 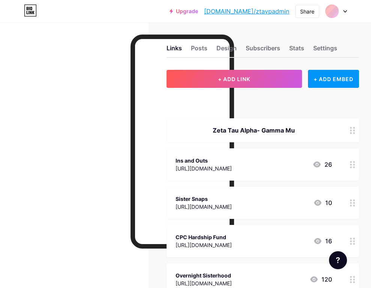 What do you see at coordinates (263, 50) in the screenshot?
I see `div: Subscribers` at bounding box center [263, 50].